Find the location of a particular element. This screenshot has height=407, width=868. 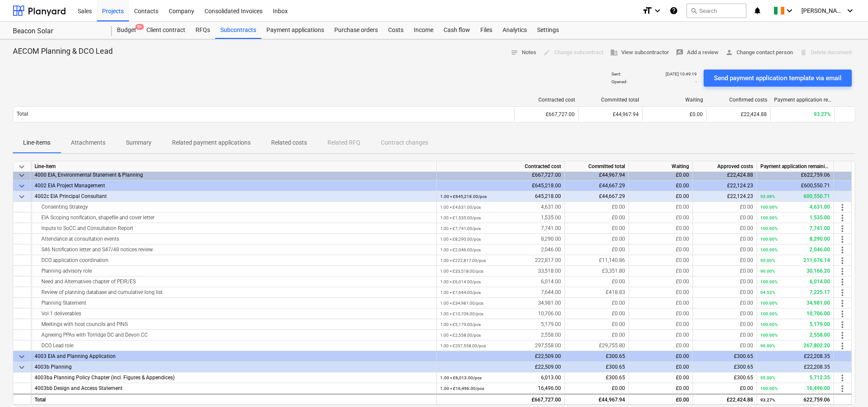

div: Analytics is located at coordinates (515, 30).